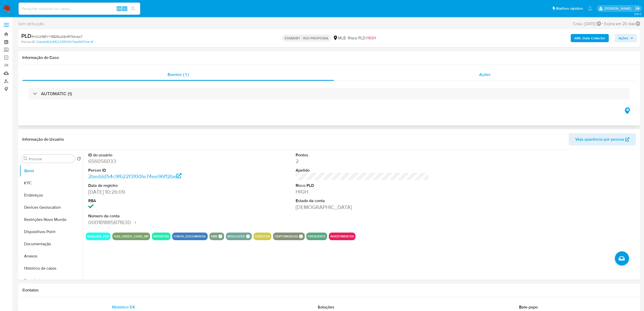 Image resolution: width=644 pixels, height=311 pixels. Describe the element at coordinates (51, 244) in the screenshot. I see `button: Documentação` at that location.